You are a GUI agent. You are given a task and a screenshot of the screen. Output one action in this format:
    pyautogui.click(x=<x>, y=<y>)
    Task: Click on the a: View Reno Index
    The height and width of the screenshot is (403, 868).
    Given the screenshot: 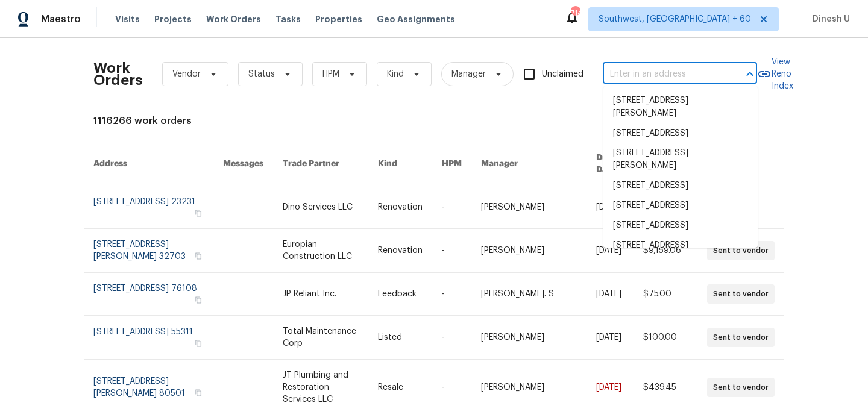 What is the action you would take?
    pyautogui.click(x=775, y=74)
    